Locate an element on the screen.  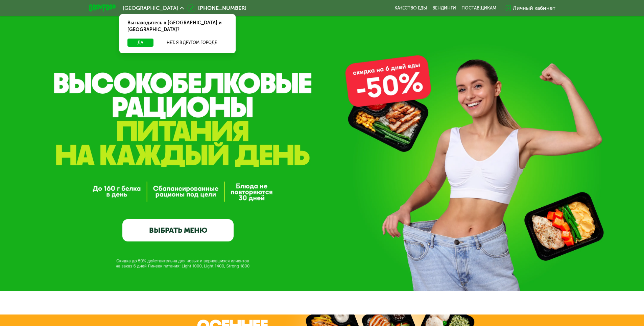
div: поставщикам is located at coordinates (479, 8).